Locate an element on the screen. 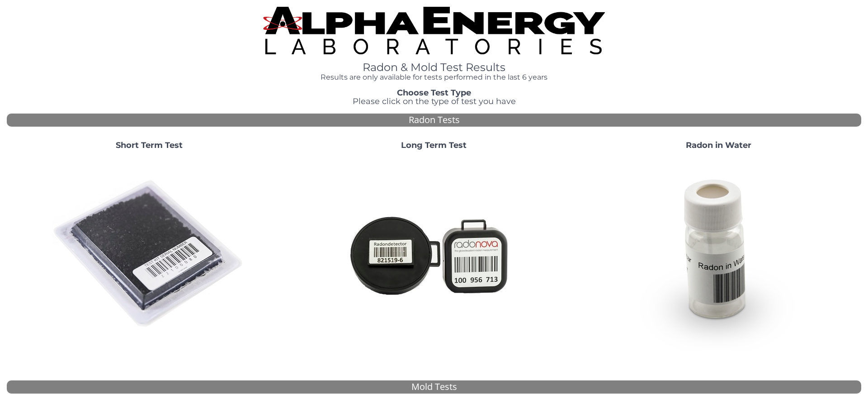  strong: Choose Test Type is located at coordinates (434, 93).